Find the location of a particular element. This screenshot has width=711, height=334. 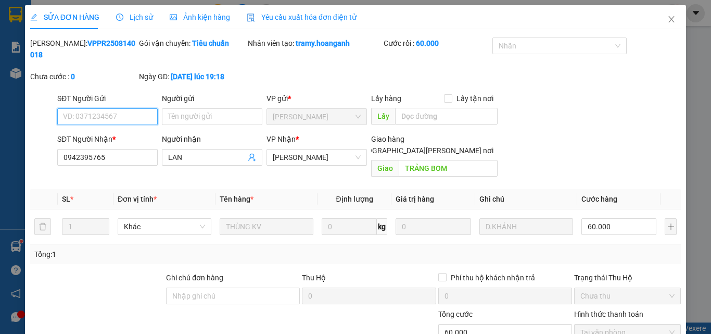

span: Gửi: is located at coordinates (17, 14).